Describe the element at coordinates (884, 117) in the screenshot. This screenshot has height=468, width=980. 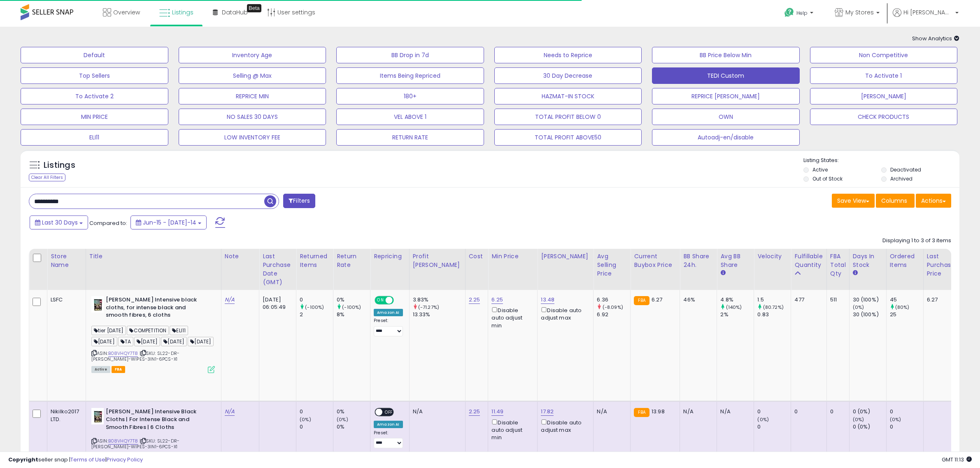
I see `button: CHECK PRODUCTS` at that location.